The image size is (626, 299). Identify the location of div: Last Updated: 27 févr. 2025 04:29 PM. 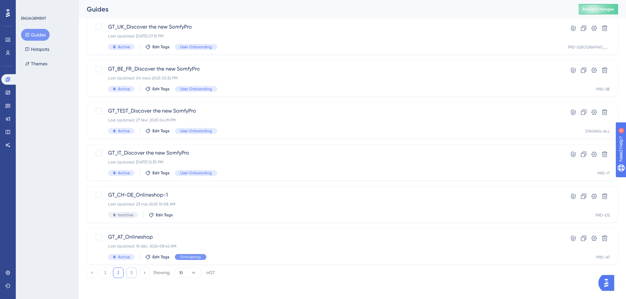
(326, 120).